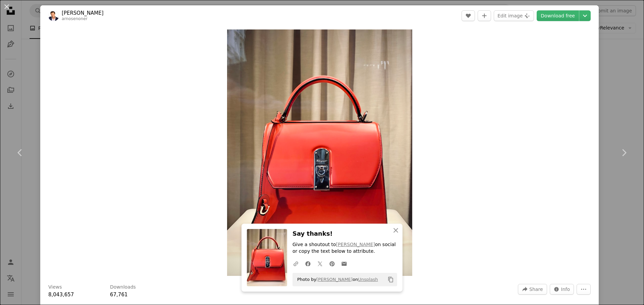  What do you see at coordinates (74, 19) in the screenshot?
I see `a: arnosenoner` at bounding box center [74, 19].